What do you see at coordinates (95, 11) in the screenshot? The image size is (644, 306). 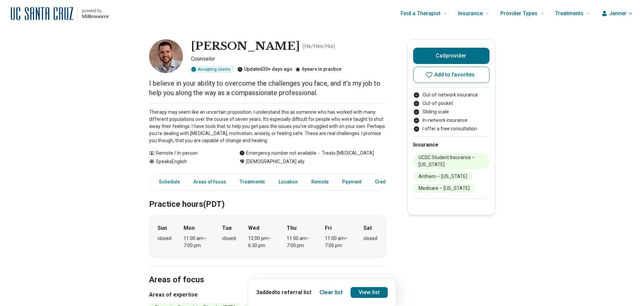 I see `p: powered by` at bounding box center [95, 11].